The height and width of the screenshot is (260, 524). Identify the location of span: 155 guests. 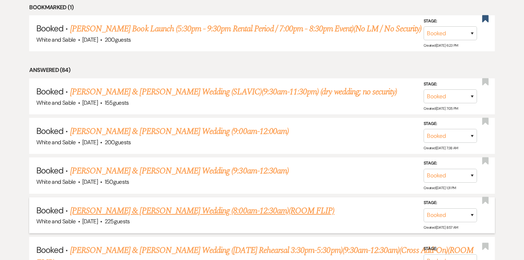
(117, 103).